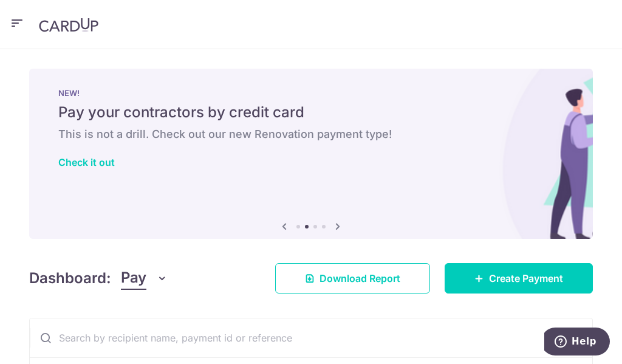  Describe the element at coordinates (526, 278) in the screenshot. I see `span: Create Payment` at that location.